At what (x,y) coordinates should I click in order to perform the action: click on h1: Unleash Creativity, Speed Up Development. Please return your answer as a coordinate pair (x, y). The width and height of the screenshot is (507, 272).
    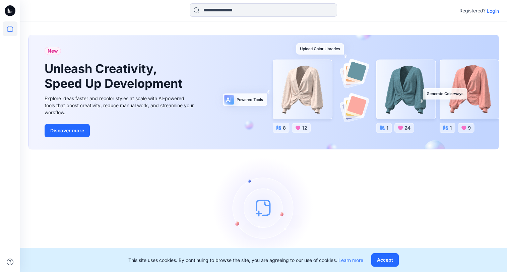
    Looking at the image, I should click on (115, 76).